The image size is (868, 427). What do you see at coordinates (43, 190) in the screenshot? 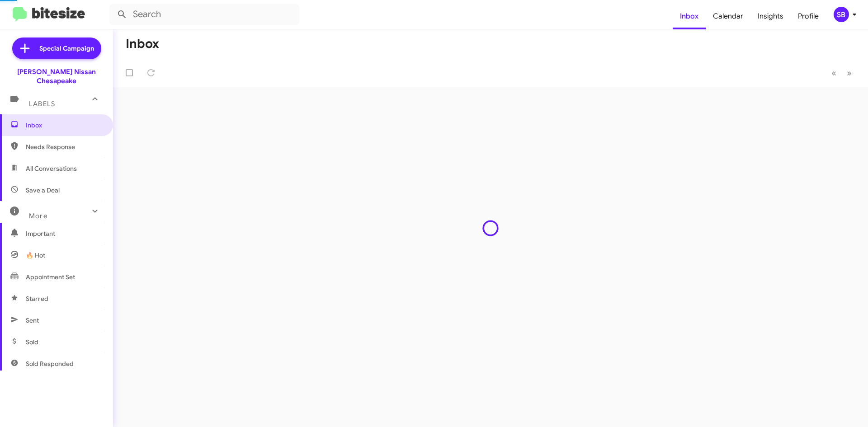
I see `span: Save a Deal` at bounding box center [43, 190].